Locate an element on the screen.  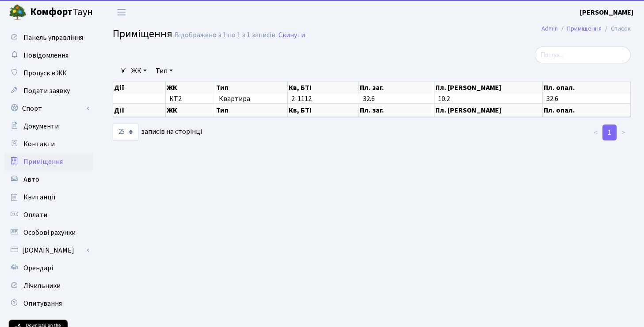
b: Комфорт is located at coordinates (51, 12).